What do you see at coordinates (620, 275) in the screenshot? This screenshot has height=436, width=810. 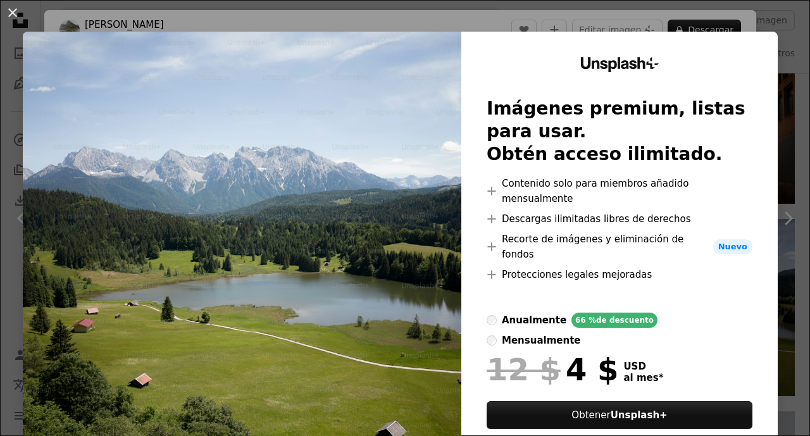 I see `li: Protecciones legales mejoradas` at bounding box center [620, 275].